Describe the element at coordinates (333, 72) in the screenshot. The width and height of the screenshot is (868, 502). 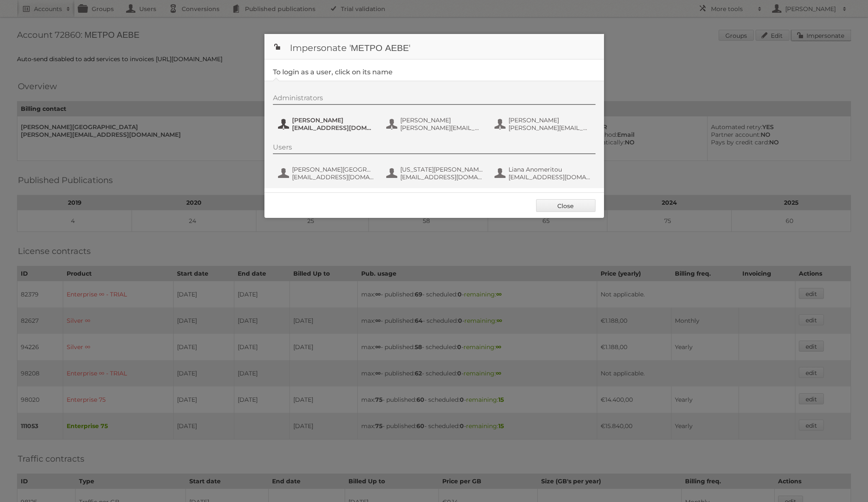
I see `legend: To login as a user, click on its name` at that location.